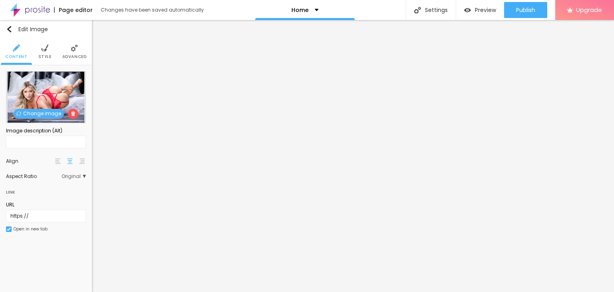 Image resolution: width=614 pixels, height=292 pixels. What do you see at coordinates (46, 205) in the screenshot?
I see `div: URL` at bounding box center [46, 205].